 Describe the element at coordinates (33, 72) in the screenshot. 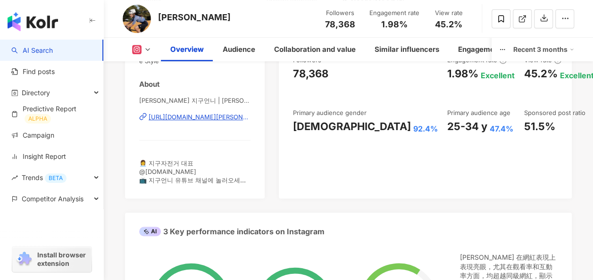

I see `a: Find posts` at that location.